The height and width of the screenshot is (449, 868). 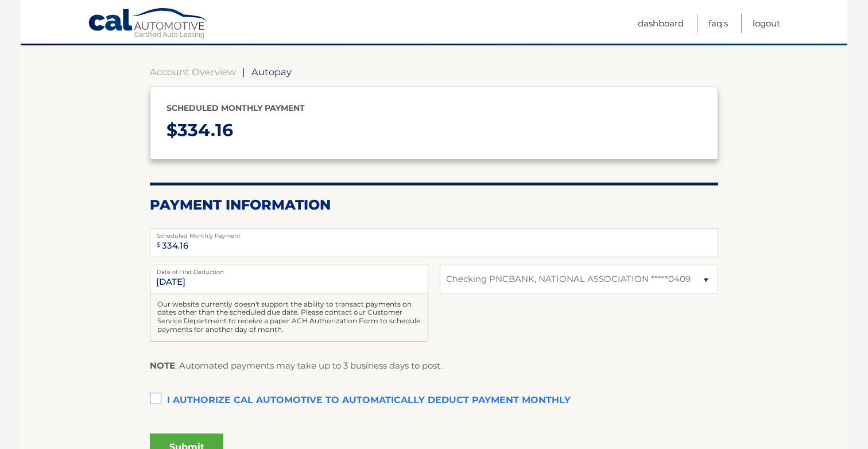 I want to click on a: Dashboard, so click(x=661, y=23).